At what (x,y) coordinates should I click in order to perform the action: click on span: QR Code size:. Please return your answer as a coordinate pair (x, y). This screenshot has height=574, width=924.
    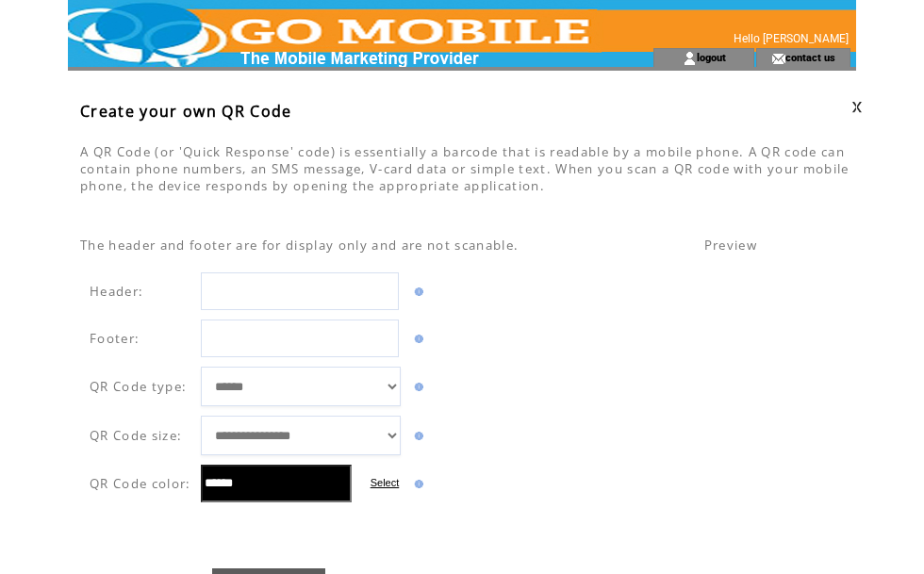
    Looking at the image, I should click on (136, 436).